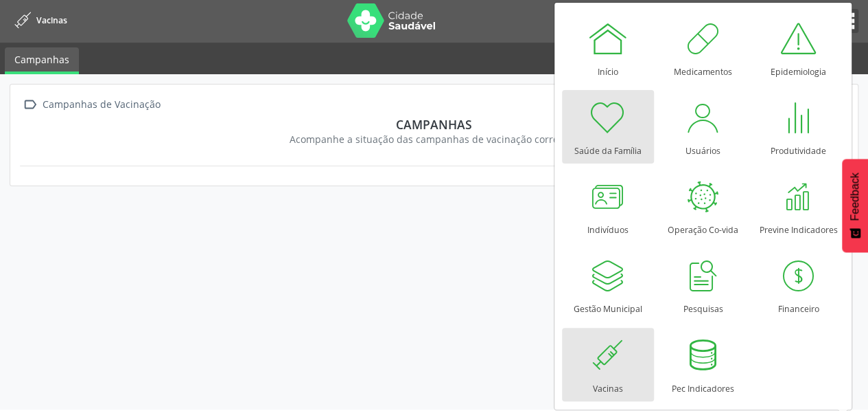  What do you see at coordinates (434, 139) in the screenshot?
I see `div: Acompanhe a situação das campanhas de vacinação correntes` at bounding box center [434, 139].